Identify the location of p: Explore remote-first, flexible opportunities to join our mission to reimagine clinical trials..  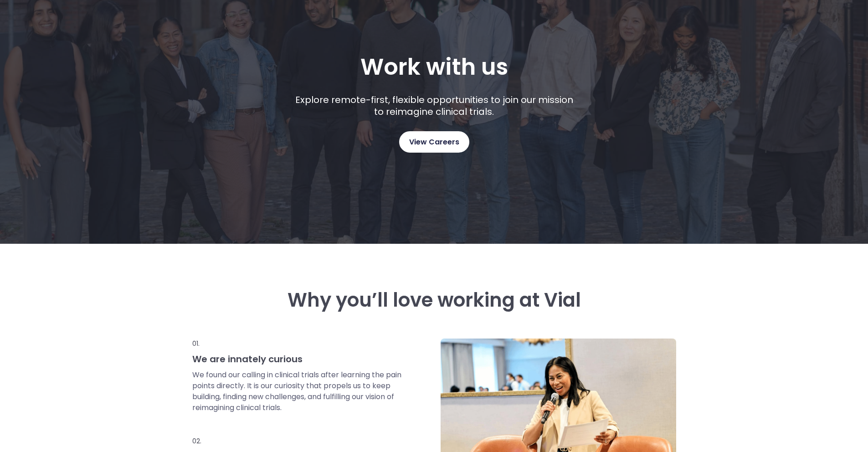
(434, 106).